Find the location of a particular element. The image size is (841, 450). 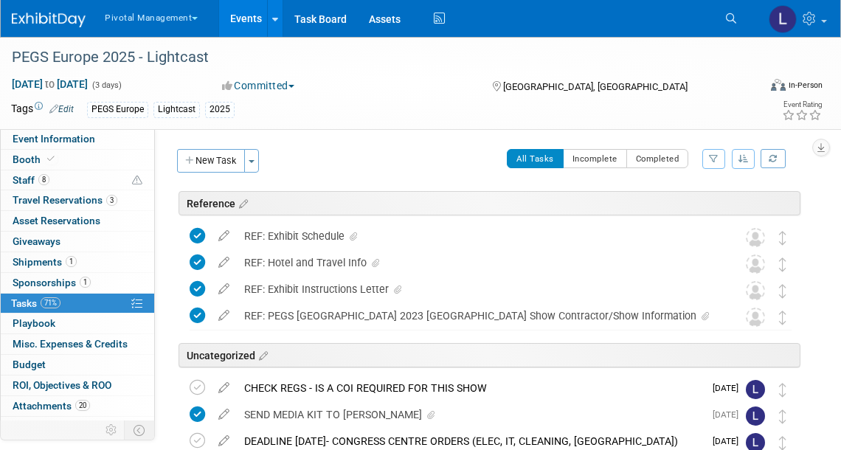

a: Tasks71% is located at coordinates (77, 303).